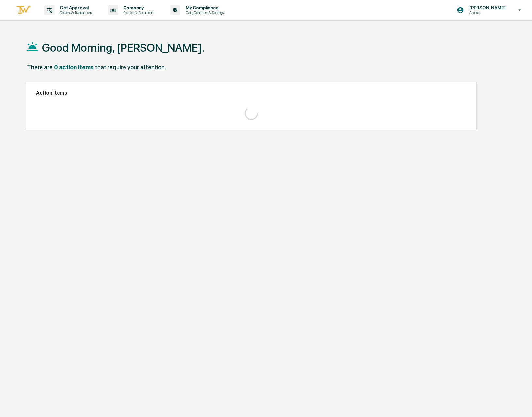 The image size is (532, 417). Describe the element at coordinates (24, 10) in the screenshot. I see `img: logo` at that location.